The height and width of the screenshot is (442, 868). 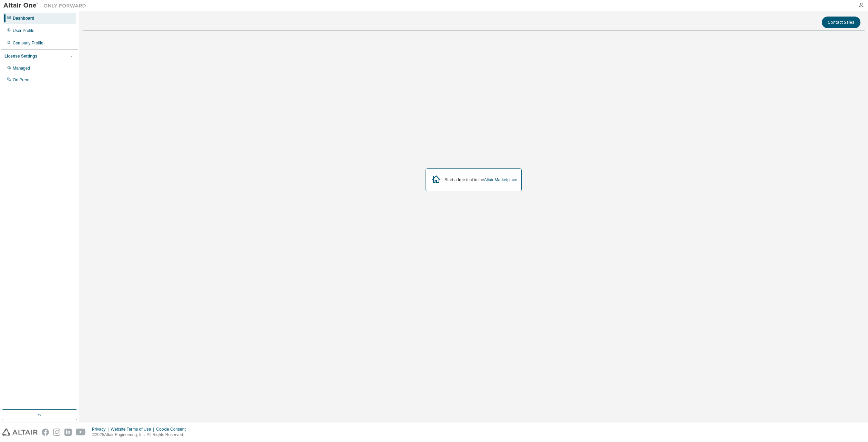 I want to click on div: User Profile, so click(x=23, y=31).